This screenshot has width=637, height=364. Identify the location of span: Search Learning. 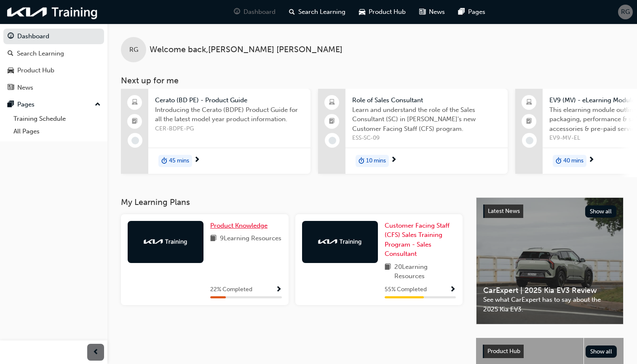
(322, 12).